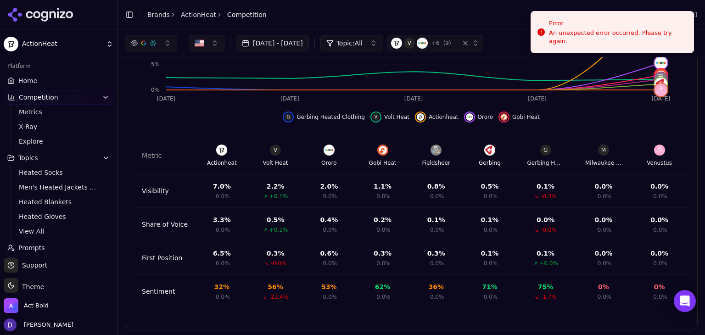  What do you see at coordinates (59, 217) in the screenshot?
I see `span: Heated Gloves` at bounding box center [59, 217].